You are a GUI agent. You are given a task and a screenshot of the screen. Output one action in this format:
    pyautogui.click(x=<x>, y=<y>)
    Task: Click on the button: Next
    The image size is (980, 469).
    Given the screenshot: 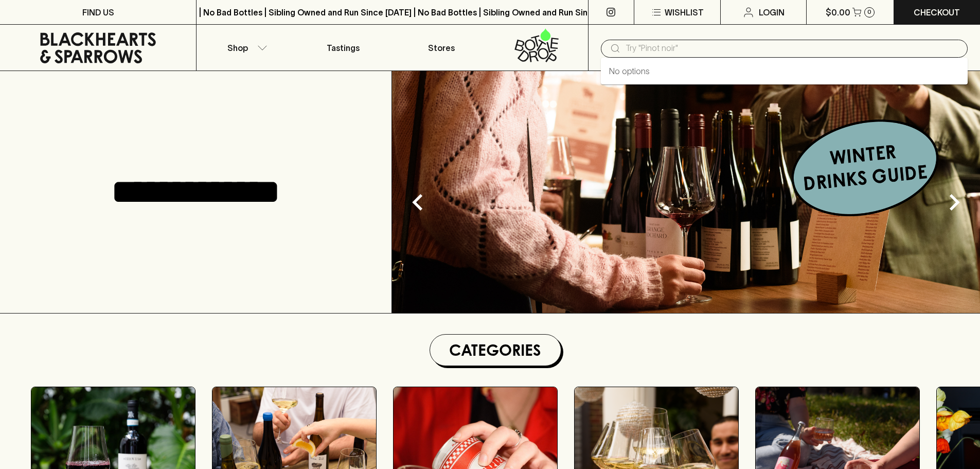 What is the action you would take?
    pyautogui.click(x=955, y=203)
    